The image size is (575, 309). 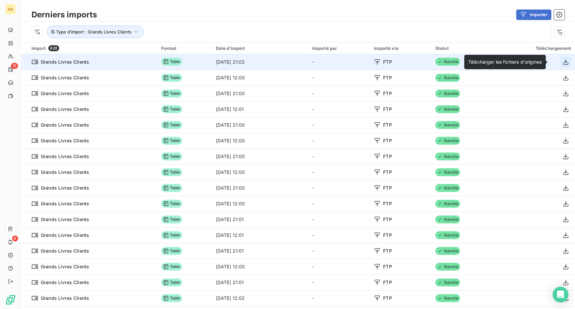 What do you see at coordinates (185, 48) in the screenshot?
I see `div: Format` at bounding box center [185, 48].